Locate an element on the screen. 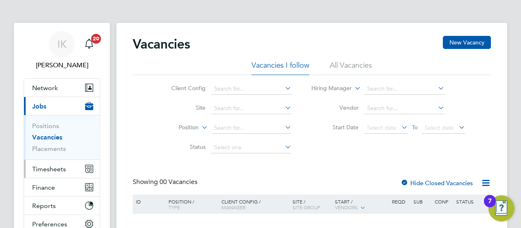 Image resolution: width=521 pixels, height=228 pixels. button: Reports is located at coordinates (62, 205).